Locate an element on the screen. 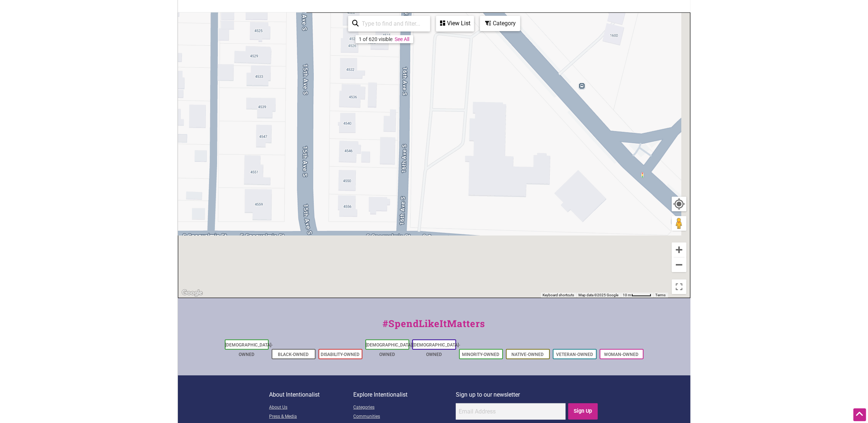 The width and height of the screenshot is (868, 423). a: Communities is located at coordinates (405, 417).